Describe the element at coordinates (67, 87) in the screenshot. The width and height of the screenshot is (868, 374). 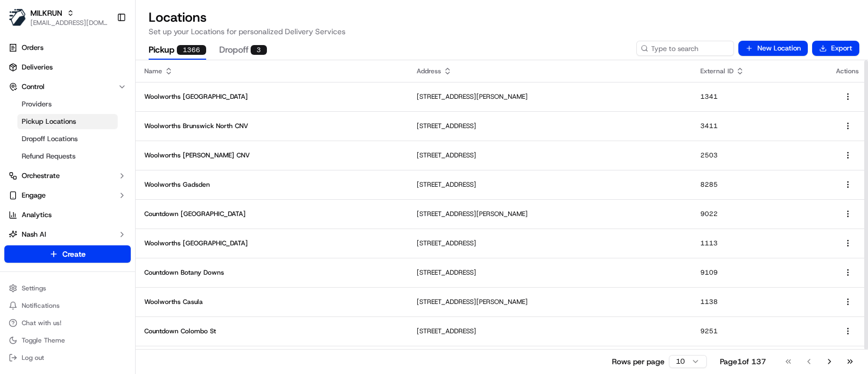
I see `button: Control` at that location.